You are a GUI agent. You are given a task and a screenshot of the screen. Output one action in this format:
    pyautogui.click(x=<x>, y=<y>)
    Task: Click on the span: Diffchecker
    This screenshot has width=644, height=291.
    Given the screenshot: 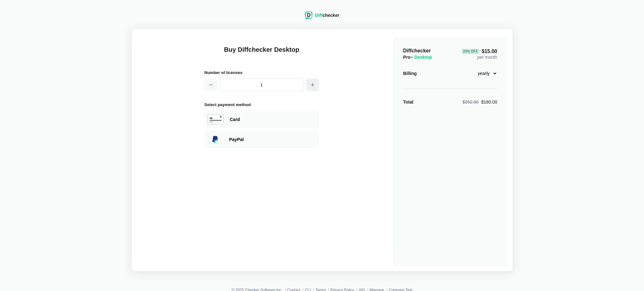 What is the action you would take?
    pyautogui.click(x=417, y=50)
    